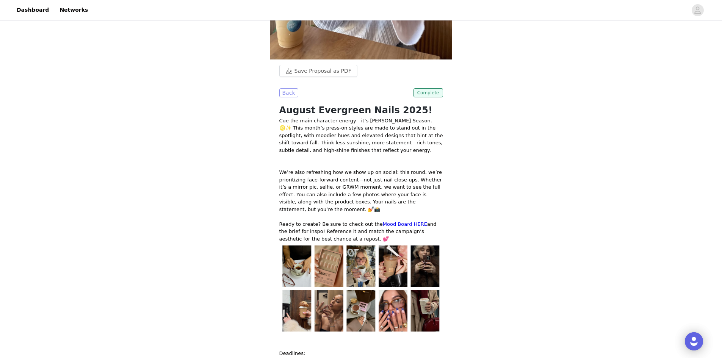 Image resolution: width=722 pixels, height=358 pixels. Describe the element at coordinates (694, 341) in the screenshot. I see `div: Open Intercom Messenger` at that location.